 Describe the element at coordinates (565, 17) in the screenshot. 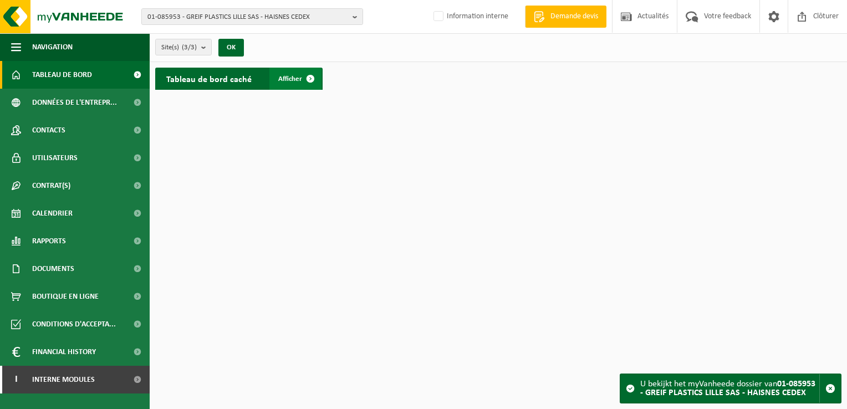

I see `a: Demande devis` at that location.